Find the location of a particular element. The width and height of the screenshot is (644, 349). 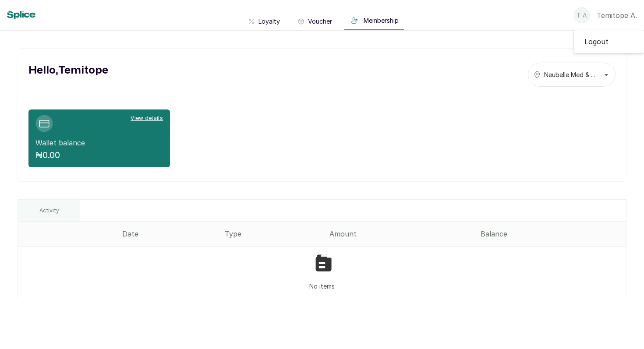

button: Voucher is located at coordinates (315, 22).